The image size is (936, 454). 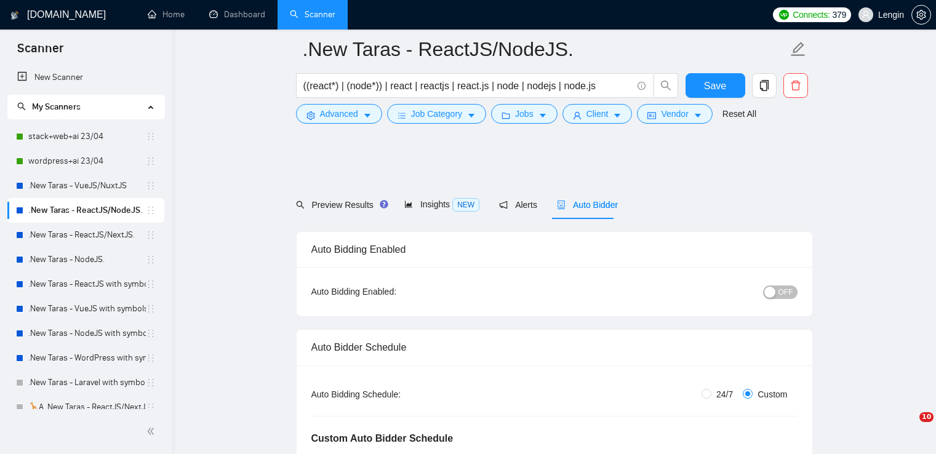 What do you see at coordinates (503, 205) in the screenshot?
I see `span: notification` at bounding box center [503, 205].